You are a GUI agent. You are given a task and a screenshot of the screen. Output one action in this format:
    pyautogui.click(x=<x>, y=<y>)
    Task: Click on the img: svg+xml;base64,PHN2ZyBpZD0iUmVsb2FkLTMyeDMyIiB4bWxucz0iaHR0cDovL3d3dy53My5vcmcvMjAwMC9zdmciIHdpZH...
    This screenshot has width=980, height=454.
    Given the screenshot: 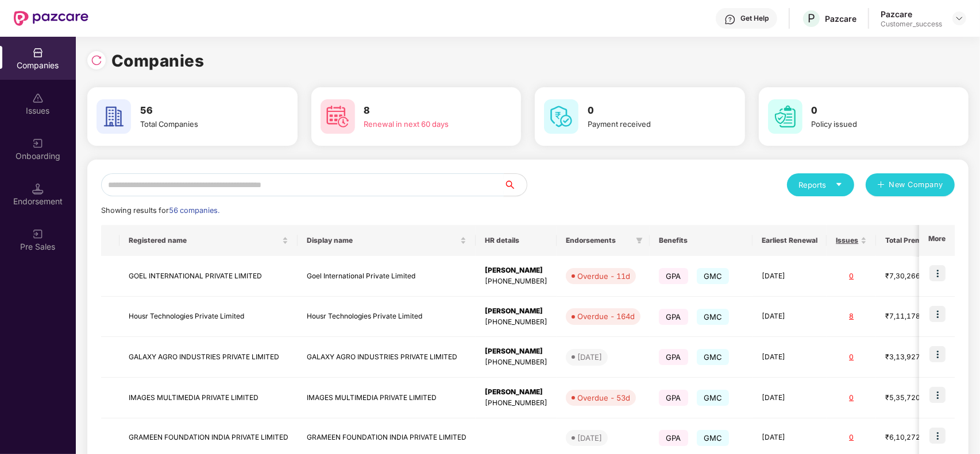 What is the action you would take?
    pyautogui.click(x=97, y=60)
    